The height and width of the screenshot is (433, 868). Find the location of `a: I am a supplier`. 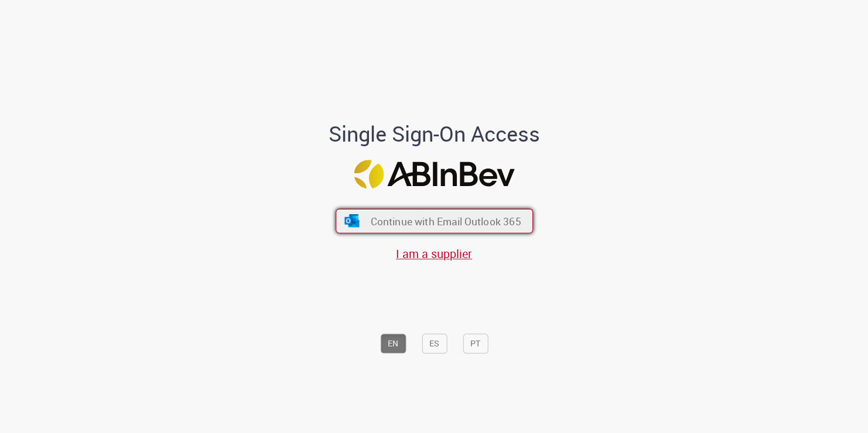

a: I am a supplier is located at coordinates (434, 253).